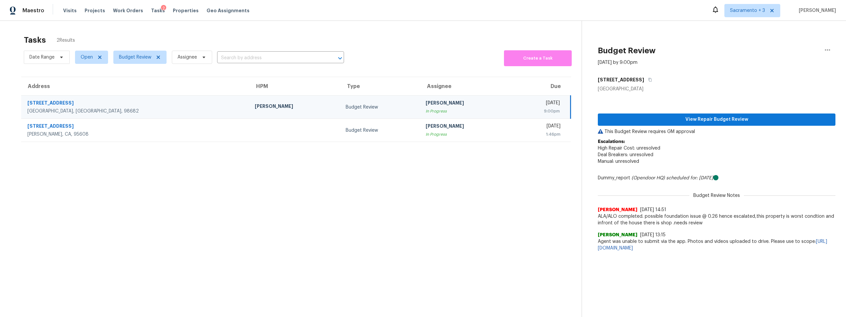 The width and height of the screenshot is (846, 317). Describe the element at coordinates (629, 148) in the screenshot. I see `span: High Repair Cost: unresolved` at that location.